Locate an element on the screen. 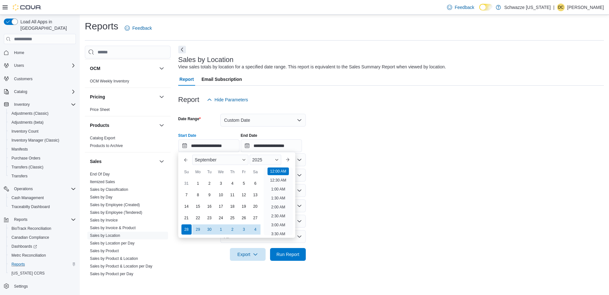 The width and height of the screenshot is (609, 295). span: Sales by Product & Location per Day is located at coordinates (121, 266).